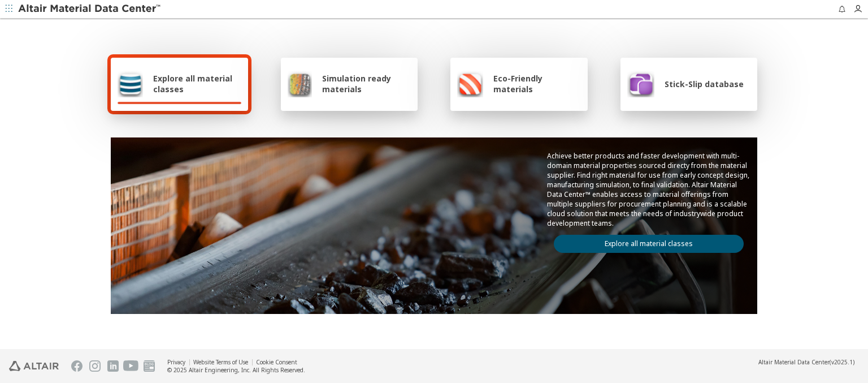 The image size is (868, 383). I want to click on span: Altair Material Data Center, so click(793, 362).